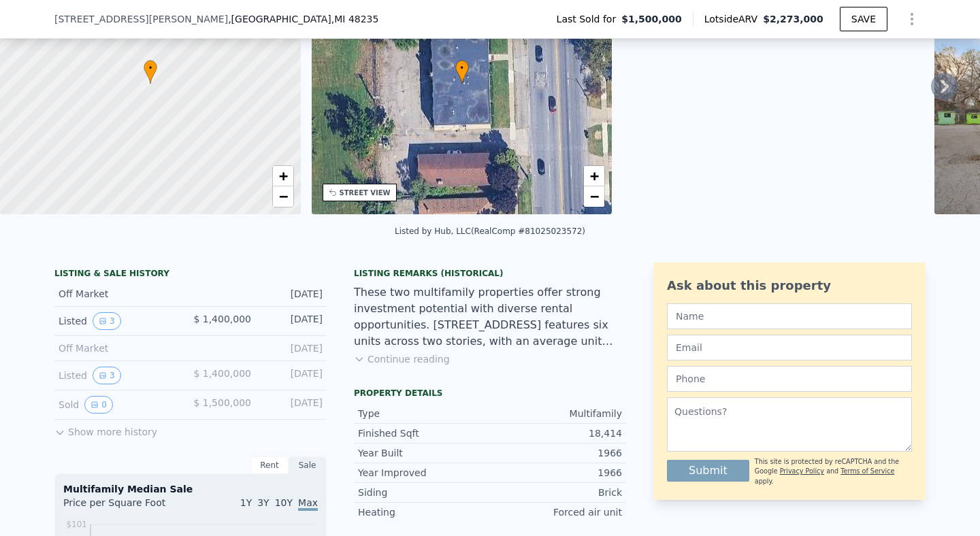 The height and width of the screenshot is (536, 980). What do you see at coordinates (590, 19) in the screenshot?
I see `span: Last Sold for` at bounding box center [590, 19].